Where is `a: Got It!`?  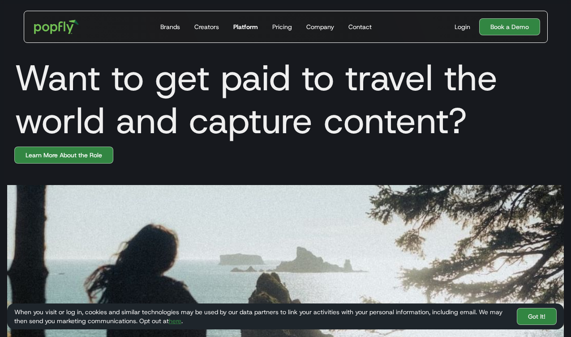 a: Got It! is located at coordinates (536, 317).